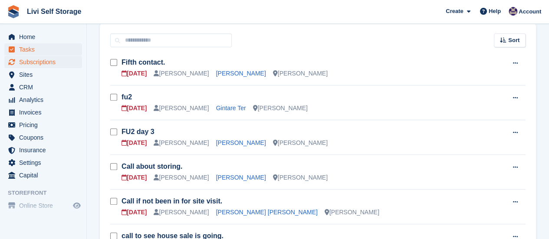 The image size is (549, 239). Describe the element at coordinates (45, 100) in the screenshot. I see `span: Analytics` at that location.